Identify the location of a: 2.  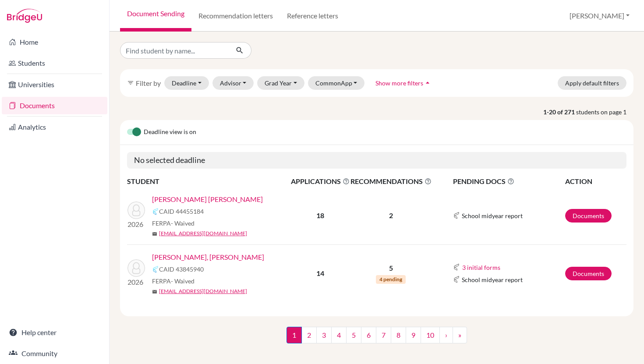
(309, 335).